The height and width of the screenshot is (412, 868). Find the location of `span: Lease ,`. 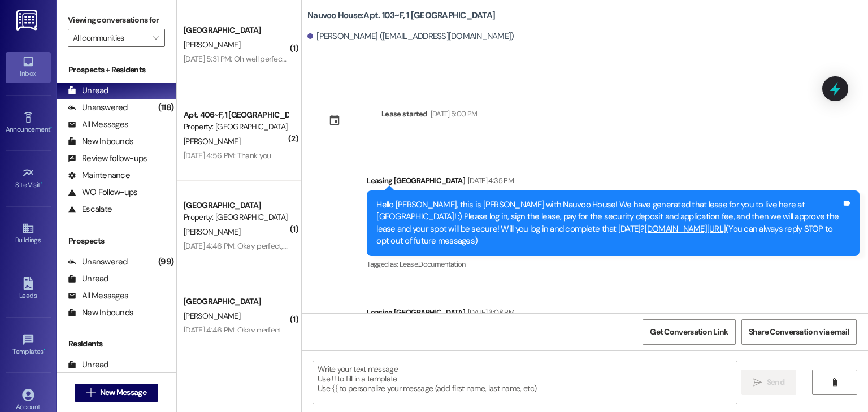

span: Lease , is located at coordinates (409, 264).